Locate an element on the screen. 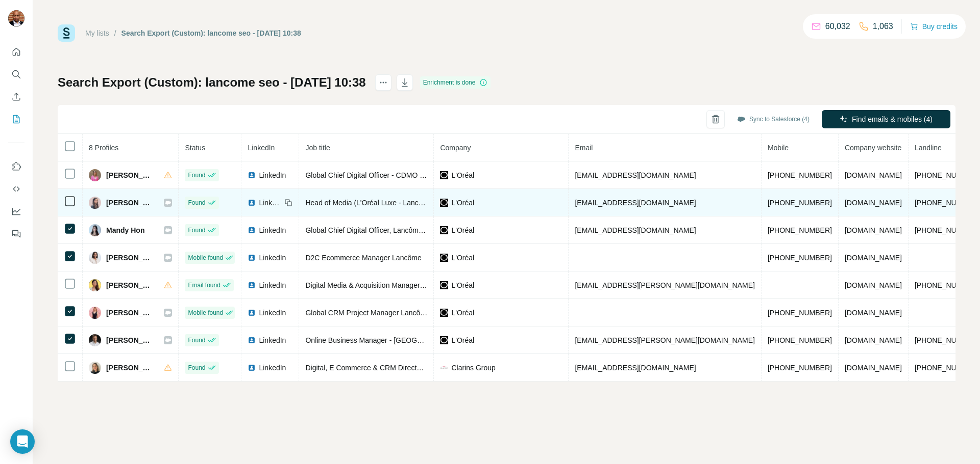 Image resolution: width=980 pixels, height=464 pixels. span: Mobile is located at coordinates (778, 148).